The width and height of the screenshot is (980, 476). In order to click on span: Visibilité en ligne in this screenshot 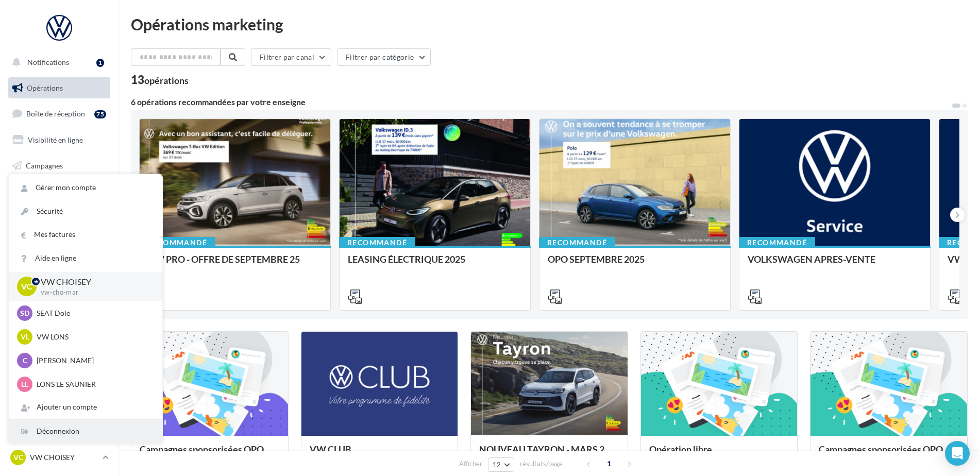, I will do `click(55, 139)`.